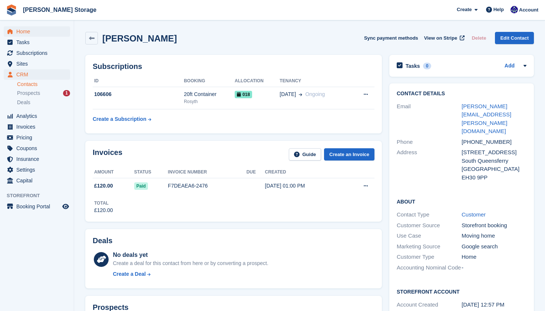  What do you see at coordinates (43, 102) in the screenshot?
I see `a: Deals` at bounding box center [43, 102].